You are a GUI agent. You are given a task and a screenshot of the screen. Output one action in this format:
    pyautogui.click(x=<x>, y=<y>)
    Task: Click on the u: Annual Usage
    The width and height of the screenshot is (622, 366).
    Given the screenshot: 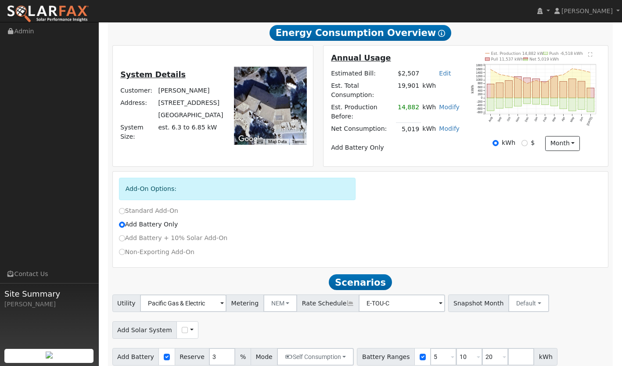 What is the action you would take?
    pyautogui.click(x=361, y=58)
    